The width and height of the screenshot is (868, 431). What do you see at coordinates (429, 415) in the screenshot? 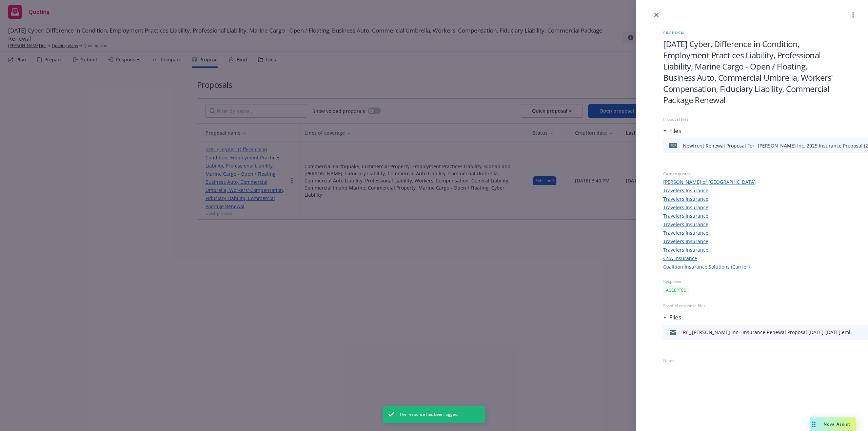
I see `span: The response has been logged.` at bounding box center [429, 415].